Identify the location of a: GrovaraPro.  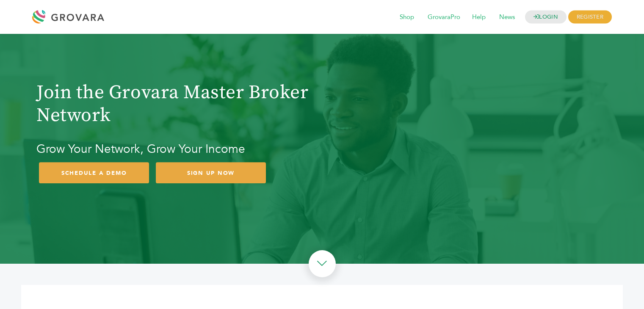
(443, 18).